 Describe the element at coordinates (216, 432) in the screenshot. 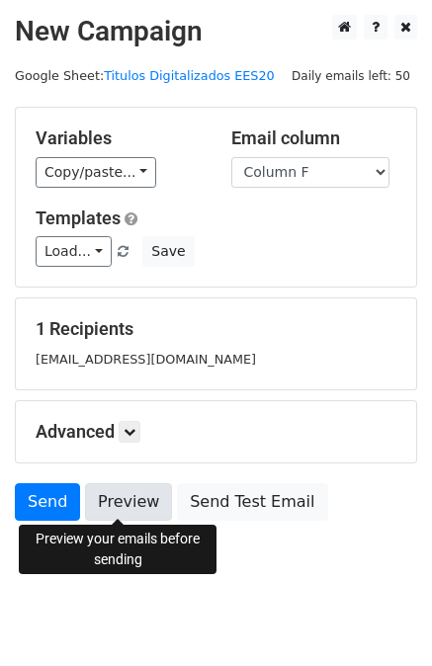

I see `h5: Advanced` at that location.